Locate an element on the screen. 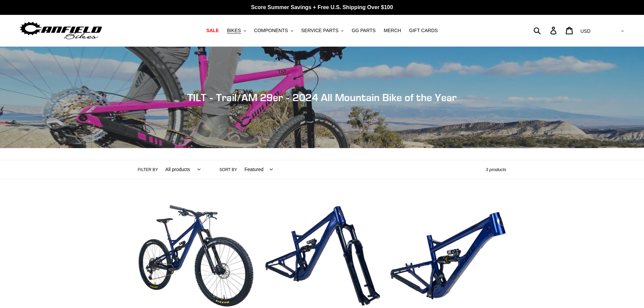 Image resolution: width=644 pixels, height=308 pixels. a: GIFT CARDS is located at coordinates (423, 30).